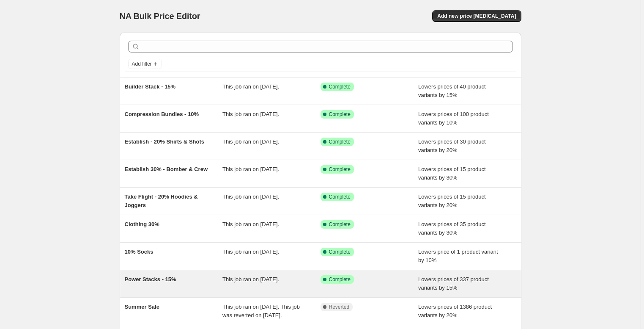  I want to click on span: Lowers prices of 40 product variants by 15%, so click(452, 91).